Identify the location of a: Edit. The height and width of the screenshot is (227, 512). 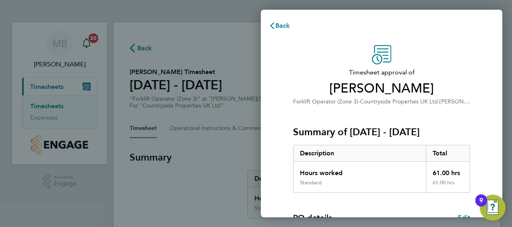
(464, 218).